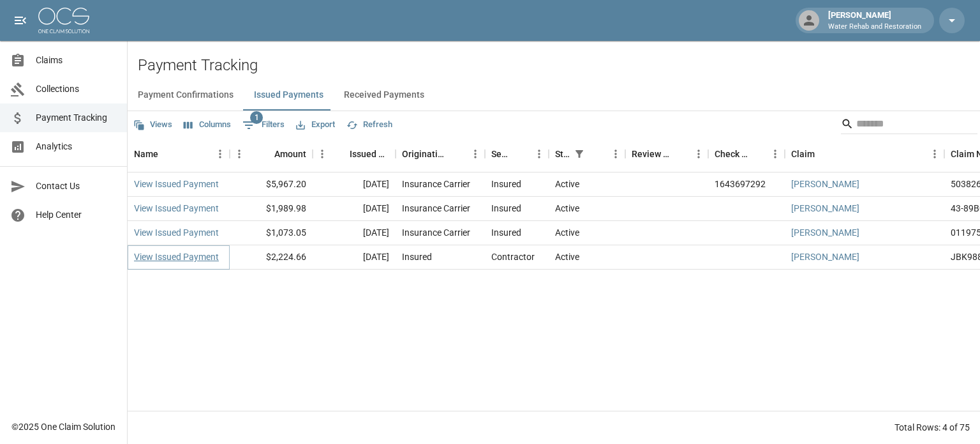 This screenshot has height=444, width=980. I want to click on button: Received Payments, so click(384, 95).